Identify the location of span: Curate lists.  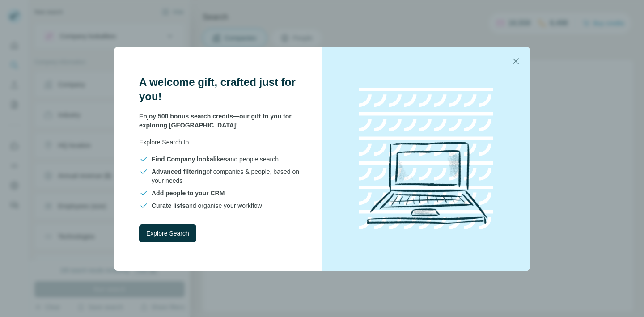
(169, 206).